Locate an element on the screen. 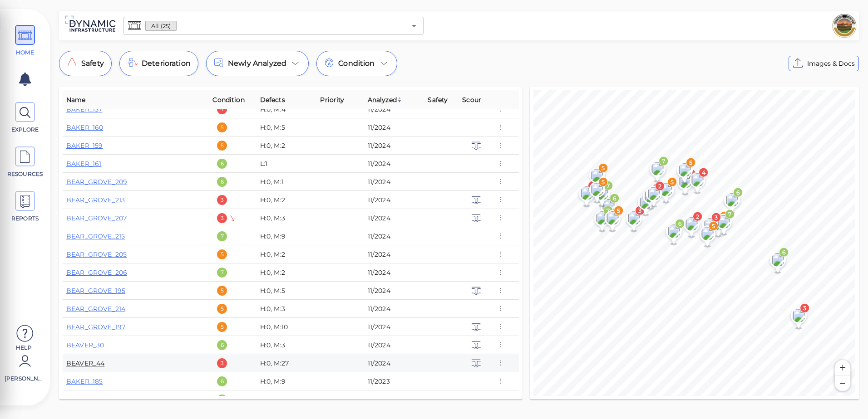 The width and height of the screenshot is (868, 419). div: 11/2023 is located at coordinates (394, 381).